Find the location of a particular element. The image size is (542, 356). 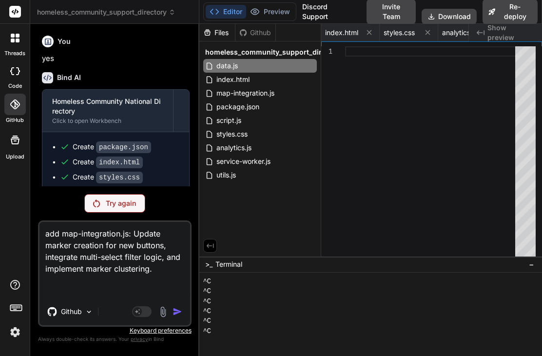

span: script.js is located at coordinates (229, 120).